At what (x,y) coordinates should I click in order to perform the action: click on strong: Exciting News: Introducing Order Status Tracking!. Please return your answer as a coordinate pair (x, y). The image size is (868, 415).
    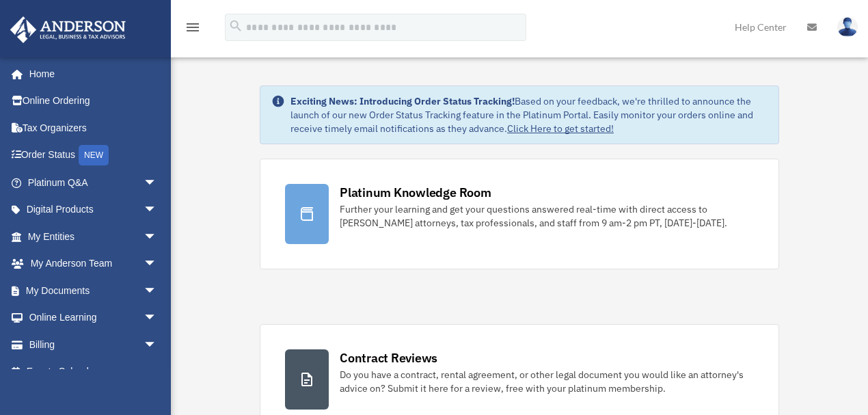
    Looking at the image, I should click on (403, 101).